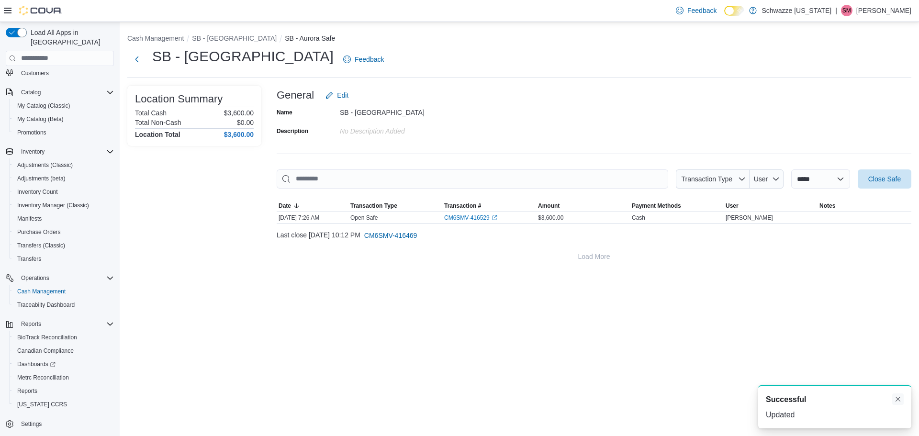  Describe the element at coordinates (285, 206) in the screenshot. I see `span: Date` at that location.